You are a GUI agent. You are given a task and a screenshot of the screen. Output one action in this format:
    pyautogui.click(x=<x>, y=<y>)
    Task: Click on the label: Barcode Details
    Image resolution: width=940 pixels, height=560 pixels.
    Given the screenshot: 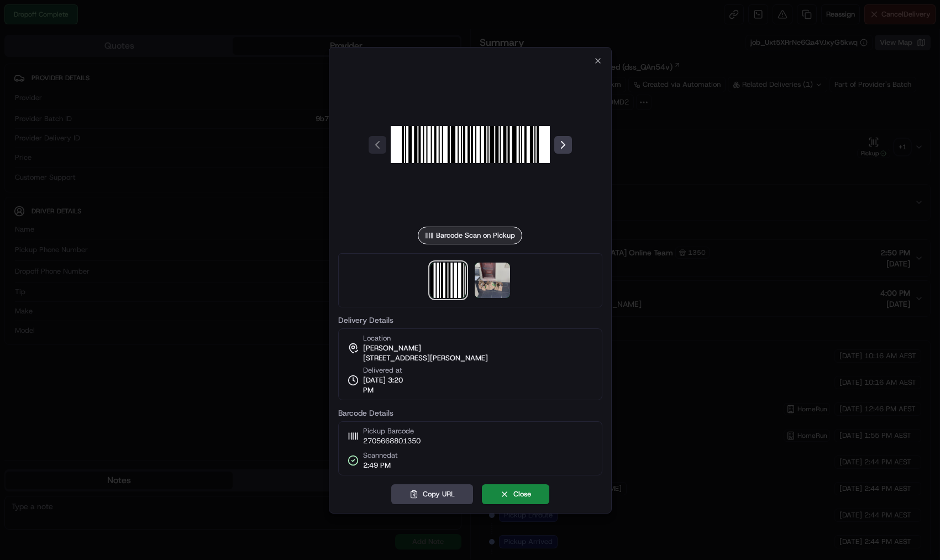 What is the action you would take?
    pyautogui.click(x=470, y=413)
    